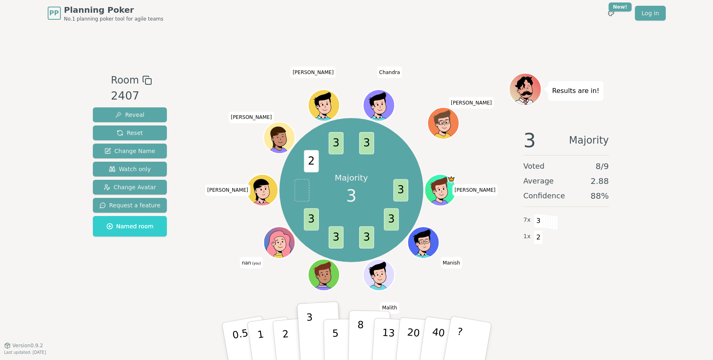 The height and width of the screenshot is (360, 713). What do you see at coordinates (129, 133) in the screenshot?
I see `span: Reset` at bounding box center [129, 133].